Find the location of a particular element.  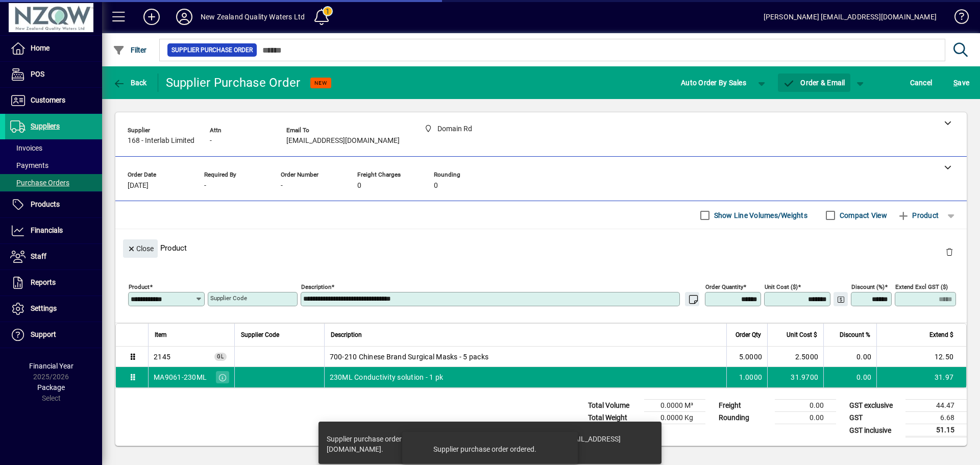

span: Close is located at coordinates (140, 248).